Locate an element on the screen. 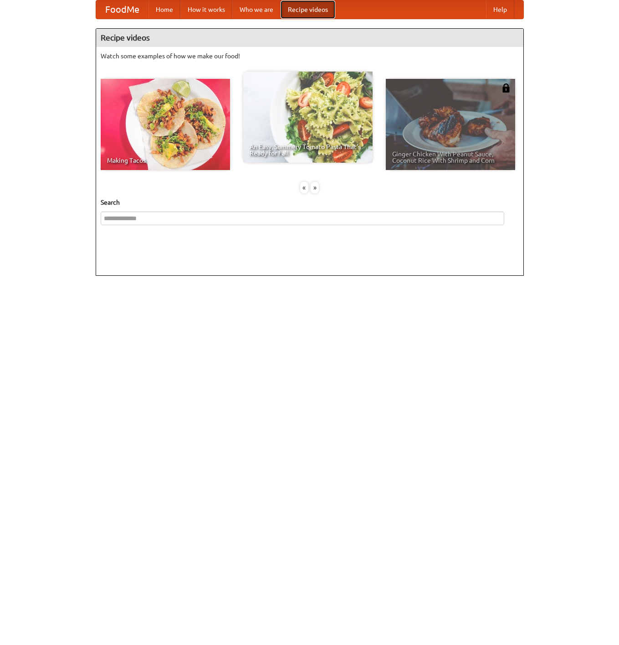 Image resolution: width=619 pixels, height=645 pixels. p: Watch some examples of how we make our food! is located at coordinates (310, 56).